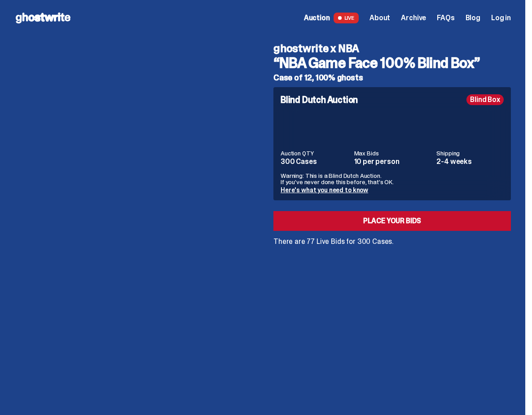  What do you see at coordinates (485, 100) in the screenshot?
I see `div: Blind Box` at bounding box center [485, 100].